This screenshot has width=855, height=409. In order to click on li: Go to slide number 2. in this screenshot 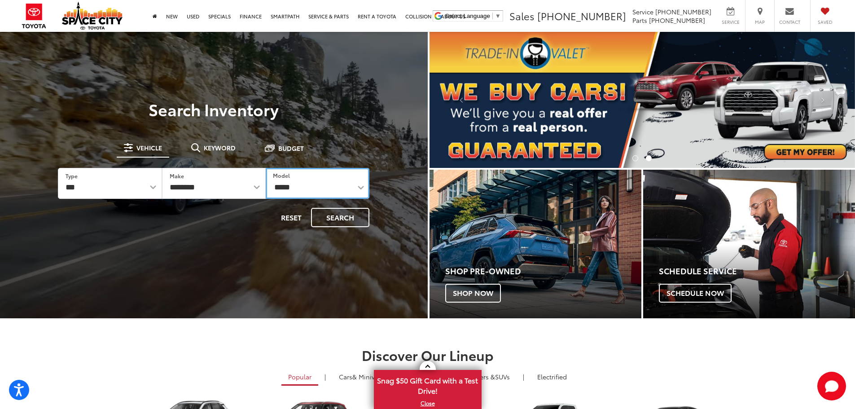, I will do `click(649, 158)`.